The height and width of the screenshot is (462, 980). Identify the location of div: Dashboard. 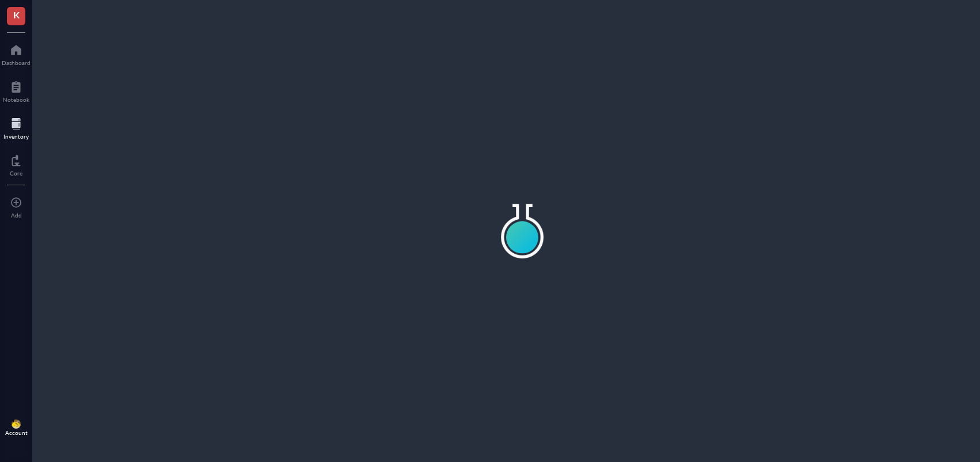
(16, 63).